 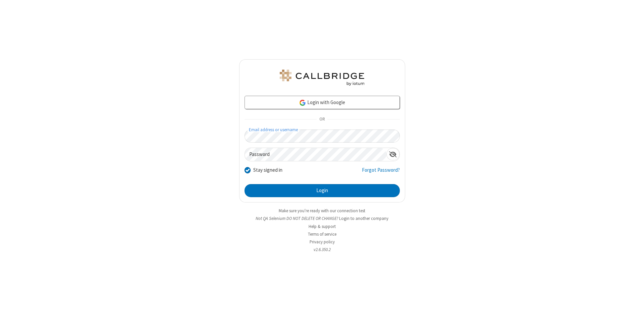 I want to click on a: Forgot Password?, so click(x=381, y=173).